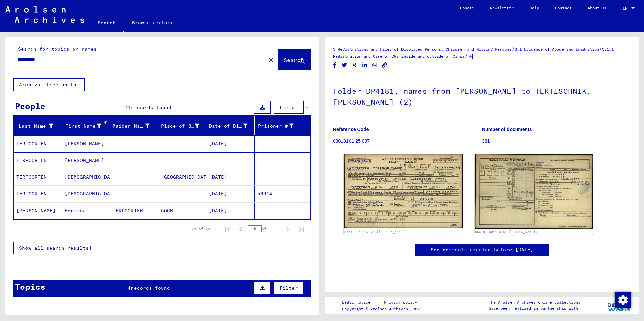 This screenshot has height=321, width=644. I want to click on p: have been realized in partnership with, so click(534, 308).